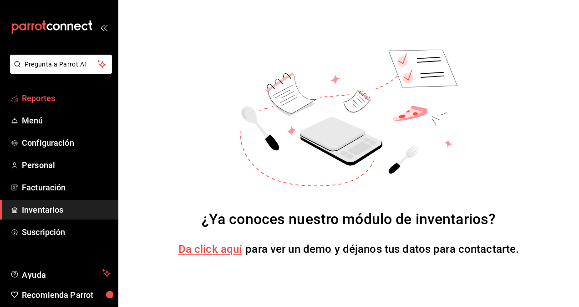 Image resolution: width=579 pixels, height=307 pixels. Describe the element at coordinates (61, 64) in the screenshot. I see `button: Pregunta a Parrot AI` at that location.